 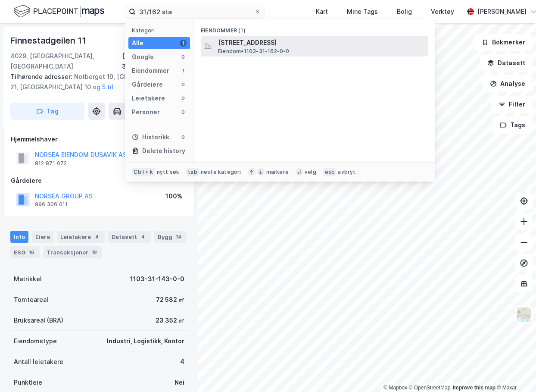 What do you see at coordinates (150, 70) in the screenshot?
I see `div: Eiendommer` at bounding box center [150, 70].